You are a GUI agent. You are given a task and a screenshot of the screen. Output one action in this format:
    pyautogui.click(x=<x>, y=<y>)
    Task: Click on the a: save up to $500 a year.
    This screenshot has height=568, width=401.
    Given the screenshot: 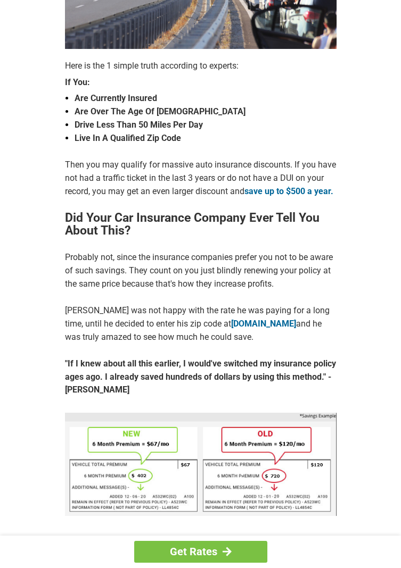 What is the action you would take?
    pyautogui.click(x=288, y=191)
    